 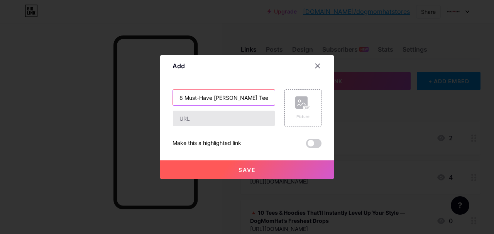 I want to click on div: Make this a highlighted link, so click(x=207, y=144).